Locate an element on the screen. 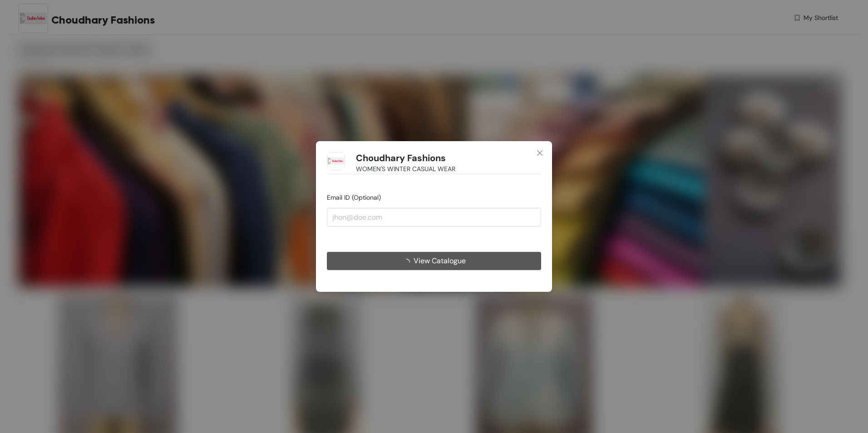  span: close is located at coordinates (540, 153).